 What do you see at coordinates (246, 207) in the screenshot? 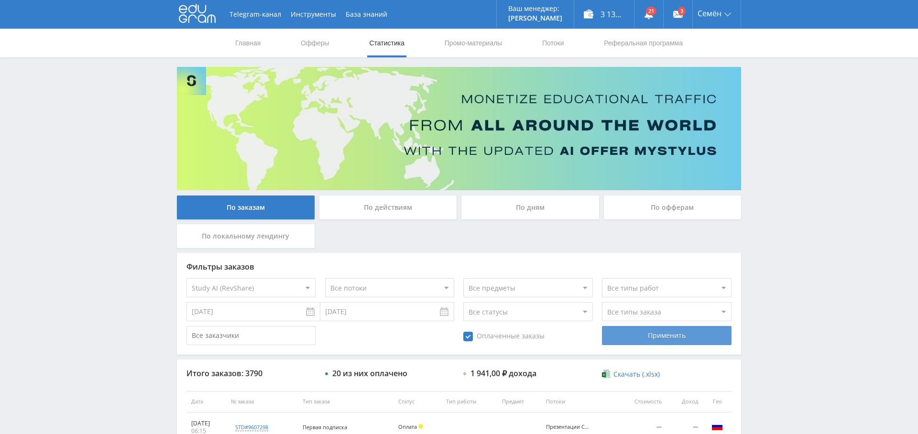
I see `div: По заказам` at bounding box center [246, 207].